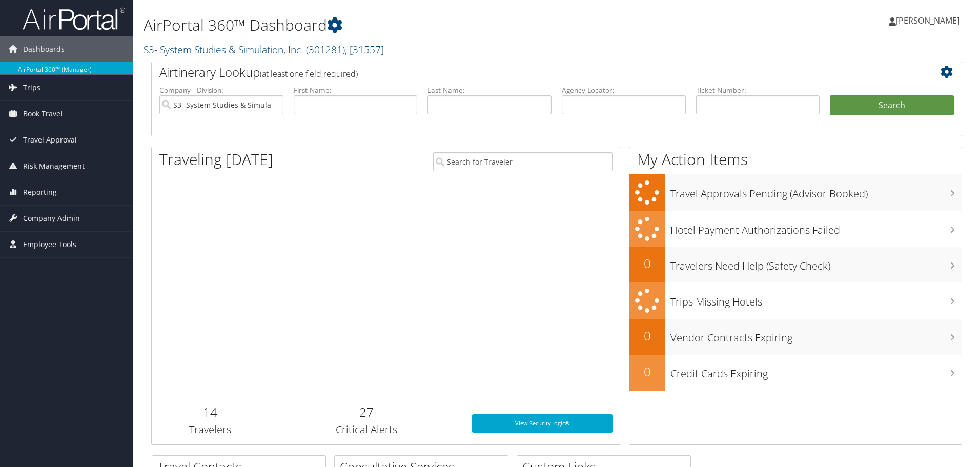  What do you see at coordinates (263, 49) in the screenshot?
I see `a: S3- System Studies & Simulation, Inc.` at bounding box center [263, 49].